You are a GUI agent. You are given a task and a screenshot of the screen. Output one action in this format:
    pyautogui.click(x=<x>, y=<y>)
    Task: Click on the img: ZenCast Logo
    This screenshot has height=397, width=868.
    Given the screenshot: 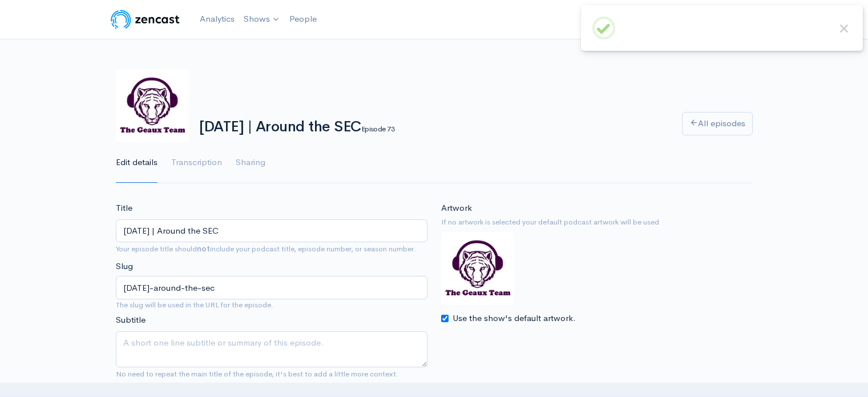 What is the action you would take?
    pyautogui.click(x=145, y=19)
    